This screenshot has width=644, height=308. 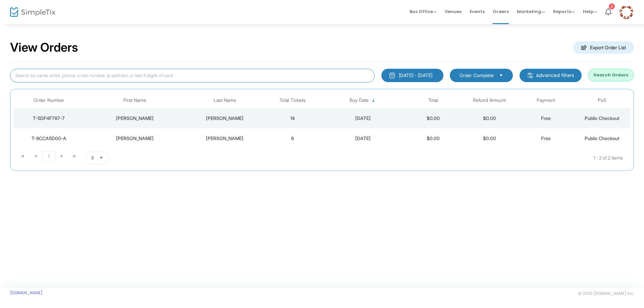 What do you see at coordinates (192, 75) in the screenshot?
I see `input: Search by name, email, phone, order number, ip address, or last 4 digits of card` at bounding box center [192, 75].